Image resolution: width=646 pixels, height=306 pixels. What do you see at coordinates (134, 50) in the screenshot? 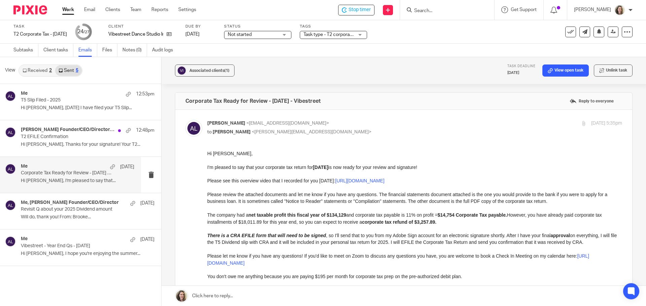
I see `a: Notes (0)` at bounding box center [134, 50].